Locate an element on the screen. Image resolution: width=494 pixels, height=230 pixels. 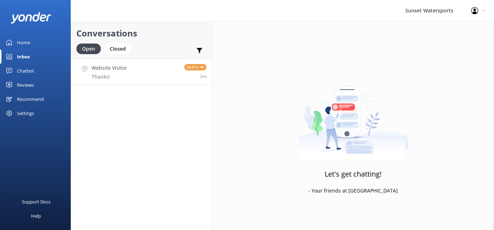
img: artwork of a man stealing a conversation from at giant smartphone is located at coordinates (353, 115).